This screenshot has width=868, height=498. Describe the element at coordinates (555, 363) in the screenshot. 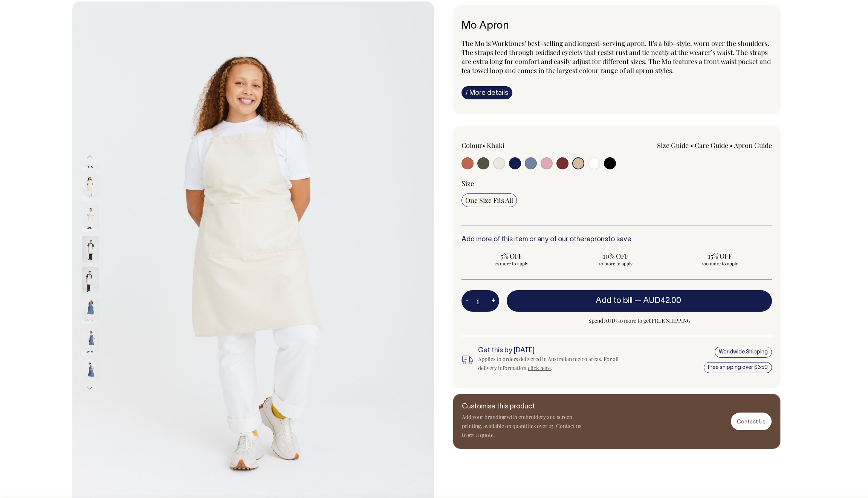

I see `div: Applies to orders delivered in Australian metro areas. For all delivery information, .` at that location.